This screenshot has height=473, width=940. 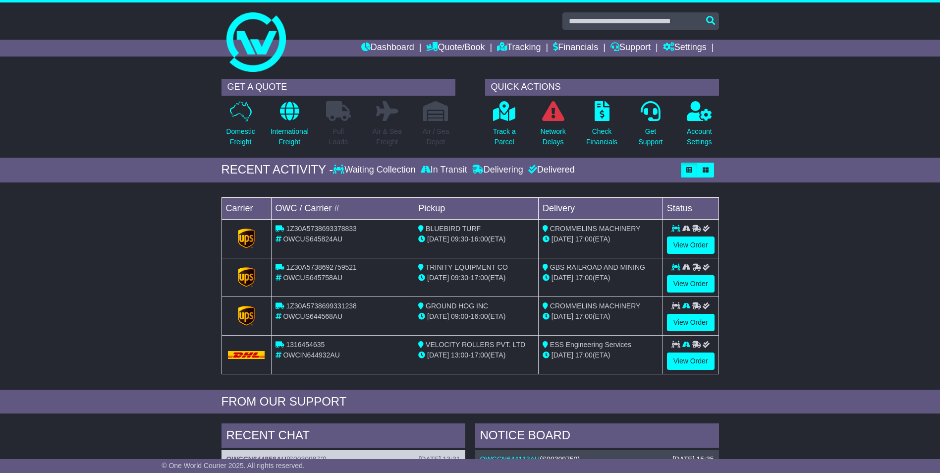 I want to click on span: 13:00, so click(x=459, y=355).